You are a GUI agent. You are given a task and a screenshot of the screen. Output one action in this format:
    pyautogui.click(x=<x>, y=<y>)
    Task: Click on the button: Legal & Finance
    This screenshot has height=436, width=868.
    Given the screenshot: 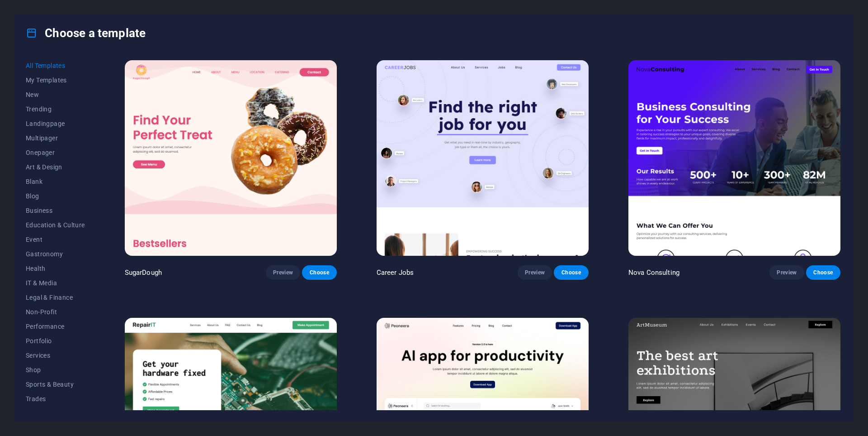 What is the action you would take?
    pyautogui.click(x=55, y=297)
    